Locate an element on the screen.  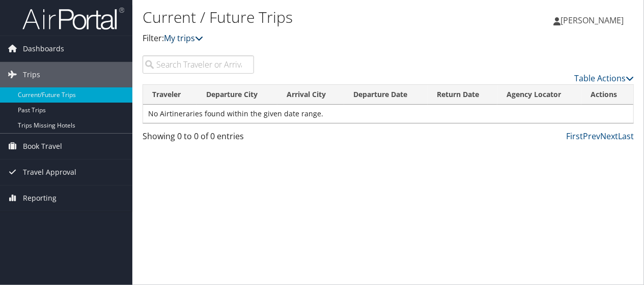
td: No Airtineraries found within the given date range. is located at coordinates (388, 113).